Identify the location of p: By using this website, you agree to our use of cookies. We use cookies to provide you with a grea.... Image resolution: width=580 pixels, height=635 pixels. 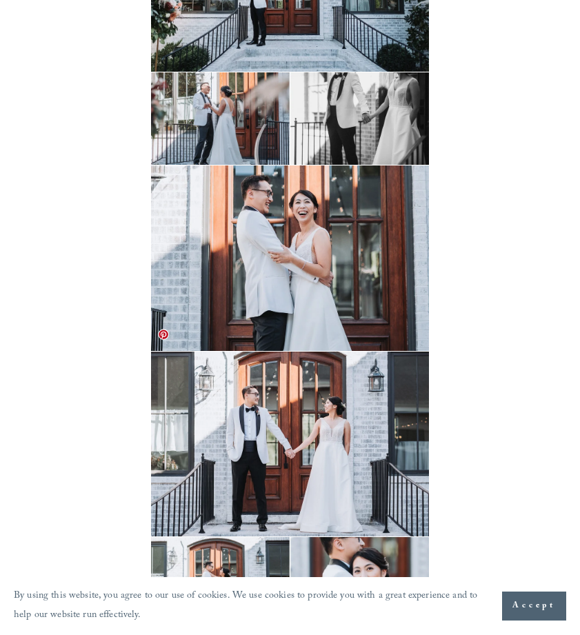
(251, 606).